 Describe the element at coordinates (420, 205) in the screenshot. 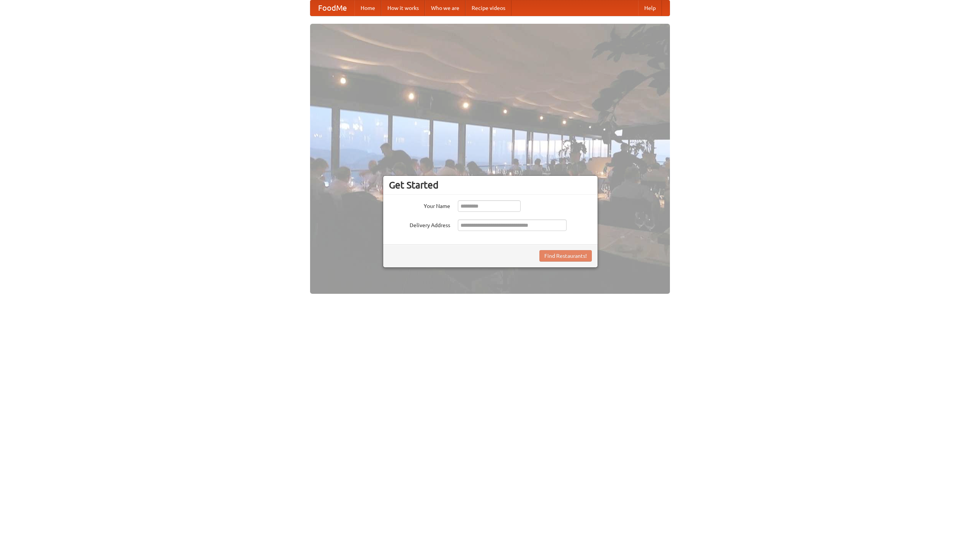

I see `label: Your Name` at that location.